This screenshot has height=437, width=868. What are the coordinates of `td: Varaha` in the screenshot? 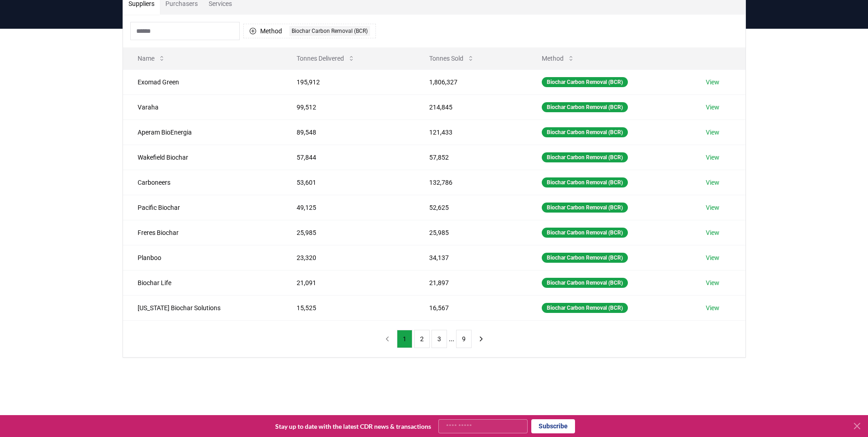 It's located at (202, 107).